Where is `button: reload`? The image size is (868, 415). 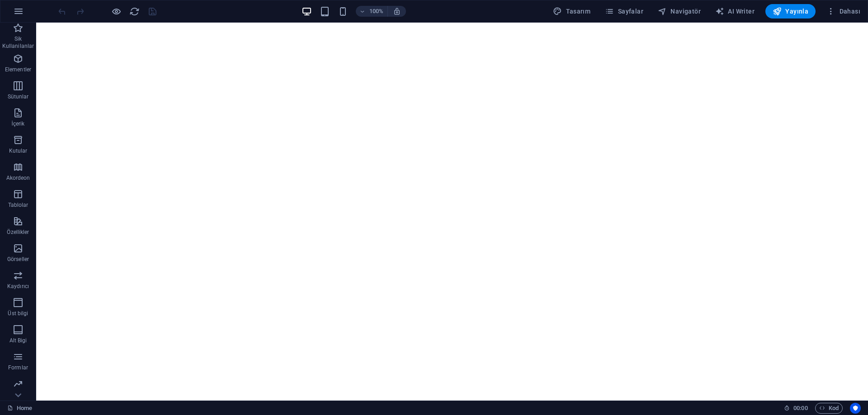 button: reload is located at coordinates (134, 11).